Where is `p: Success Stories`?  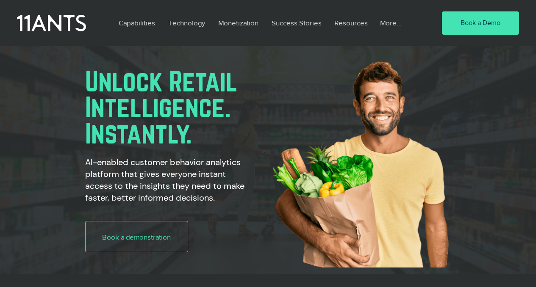
p: Success Stories is located at coordinates (296, 23).